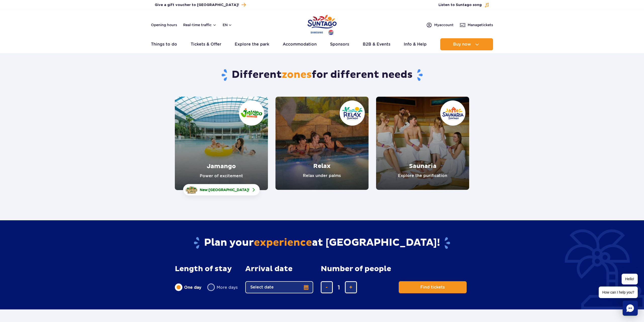  Describe the element at coordinates (433, 287) in the screenshot. I see `button: Find tickets` at that location.